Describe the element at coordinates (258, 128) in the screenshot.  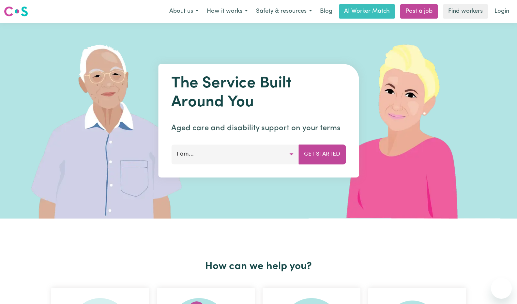
I see `p: Aged care and disability support on your terms` at that location.